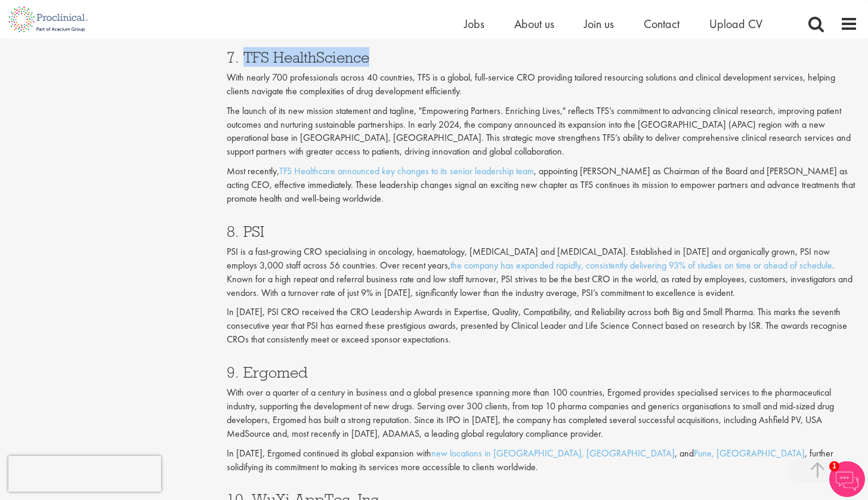  Describe the element at coordinates (542, 413) in the screenshot. I see `p: With over a quarter of a century in business and a global presence spanning more than 100 countri...` at that location.